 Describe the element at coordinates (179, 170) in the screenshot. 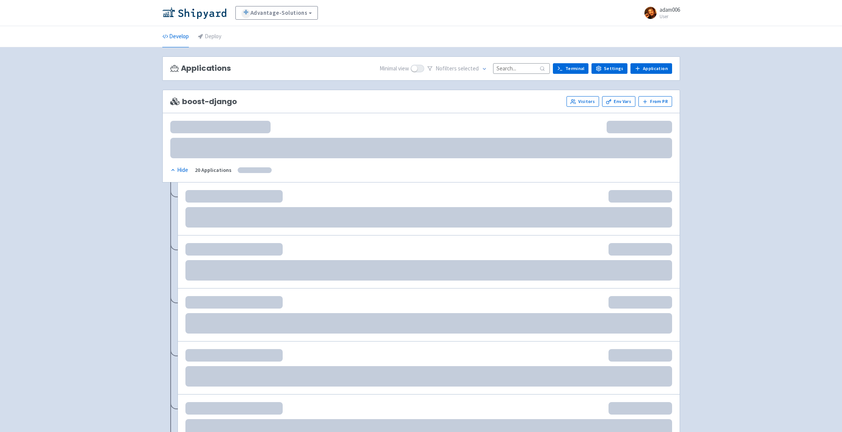

I see `div: Hide` at that location.